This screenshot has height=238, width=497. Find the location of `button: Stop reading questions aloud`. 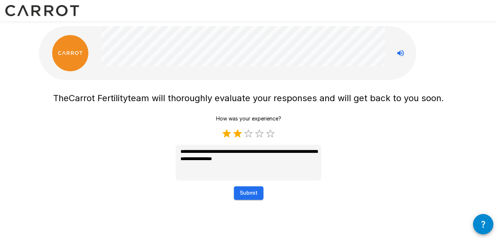

button: Stop reading questions aloud is located at coordinates (401, 53).